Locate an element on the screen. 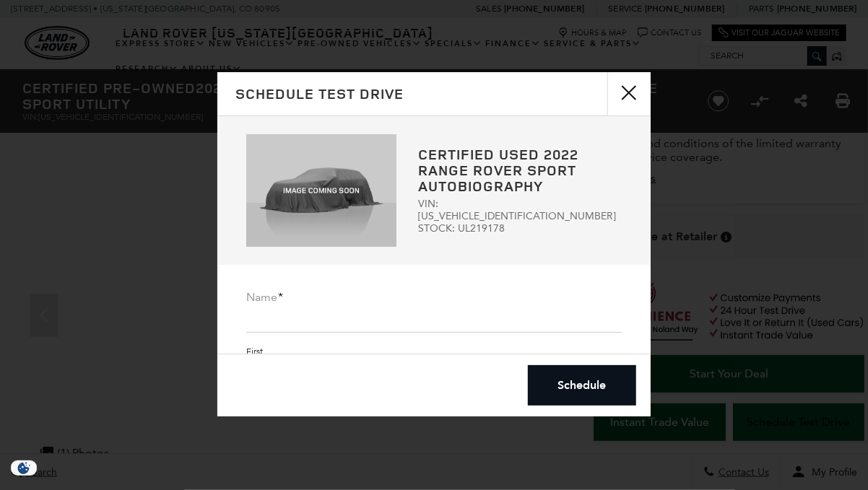 The width and height of the screenshot is (868, 490). img: Opt-Out Icon is located at coordinates (24, 468).